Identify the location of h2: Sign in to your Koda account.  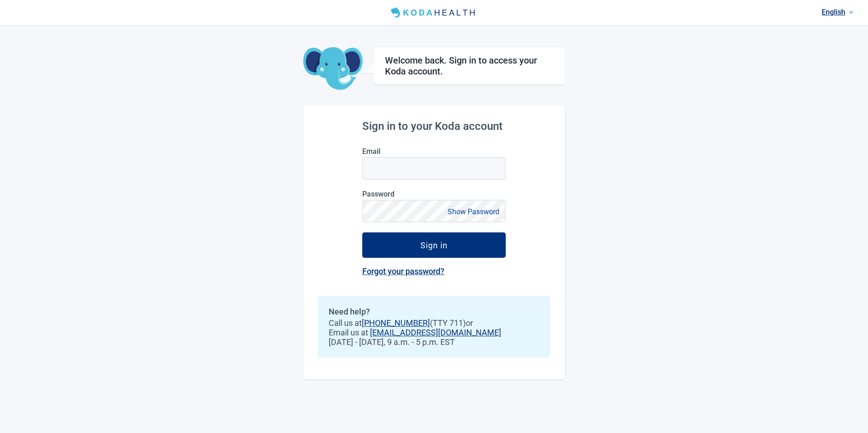
(434, 126).